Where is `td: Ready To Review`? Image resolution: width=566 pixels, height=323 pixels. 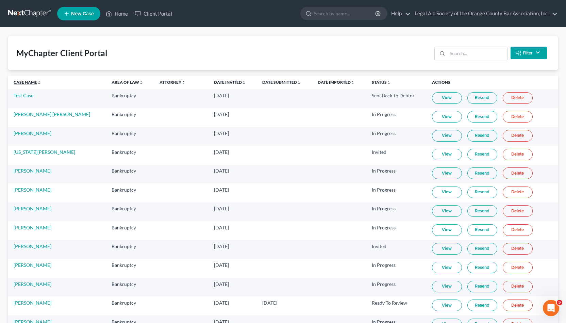
td: Ready To Review is located at coordinates (397, 306).